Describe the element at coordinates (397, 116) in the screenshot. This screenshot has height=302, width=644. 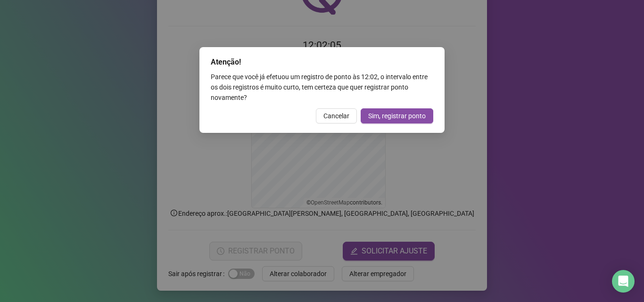
I see `span: Sim, registrar ponto` at that location.